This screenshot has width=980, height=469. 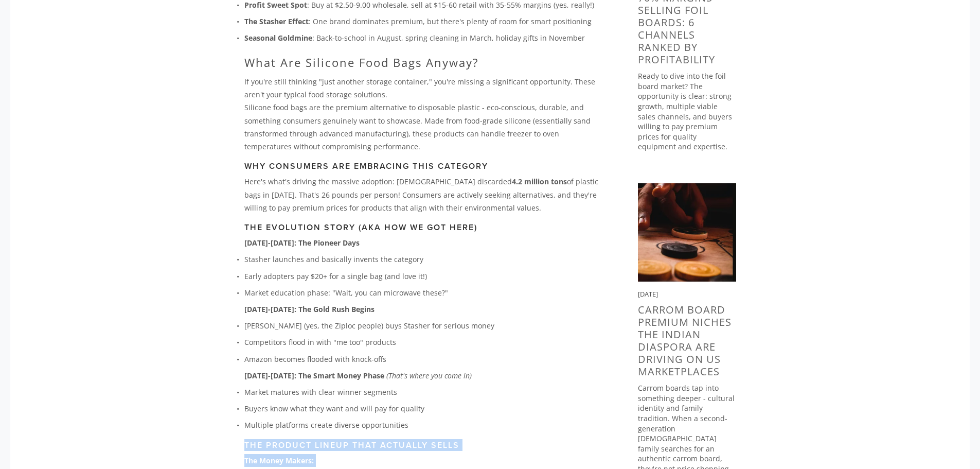 What do you see at coordinates (277, 21) in the screenshot?
I see `strong: The Stasher Effect` at bounding box center [277, 21].